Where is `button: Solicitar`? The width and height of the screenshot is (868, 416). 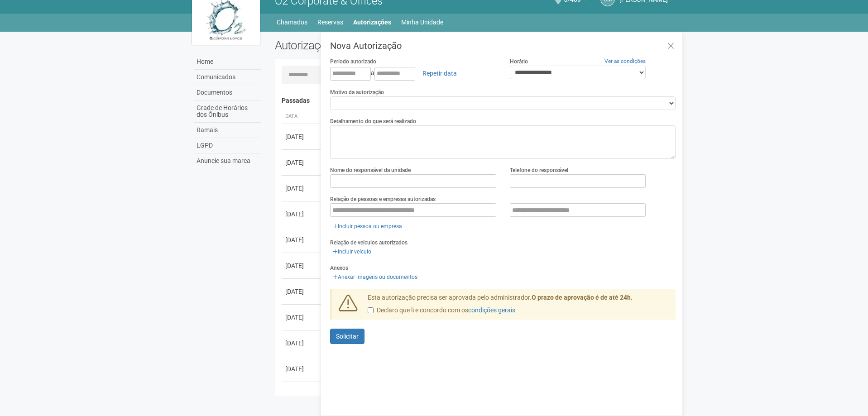
button: Solicitar is located at coordinates (347, 336).